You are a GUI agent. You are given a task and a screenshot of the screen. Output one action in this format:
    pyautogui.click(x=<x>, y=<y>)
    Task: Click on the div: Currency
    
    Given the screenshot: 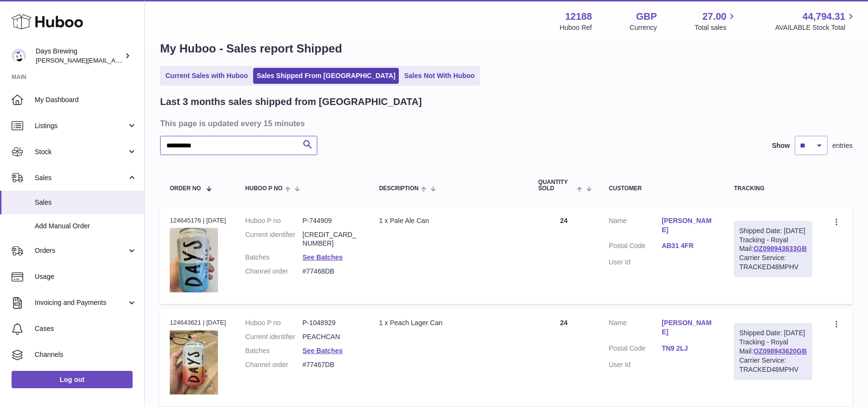 What is the action you would take?
    pyautogui.click(x=643, y=27)
    